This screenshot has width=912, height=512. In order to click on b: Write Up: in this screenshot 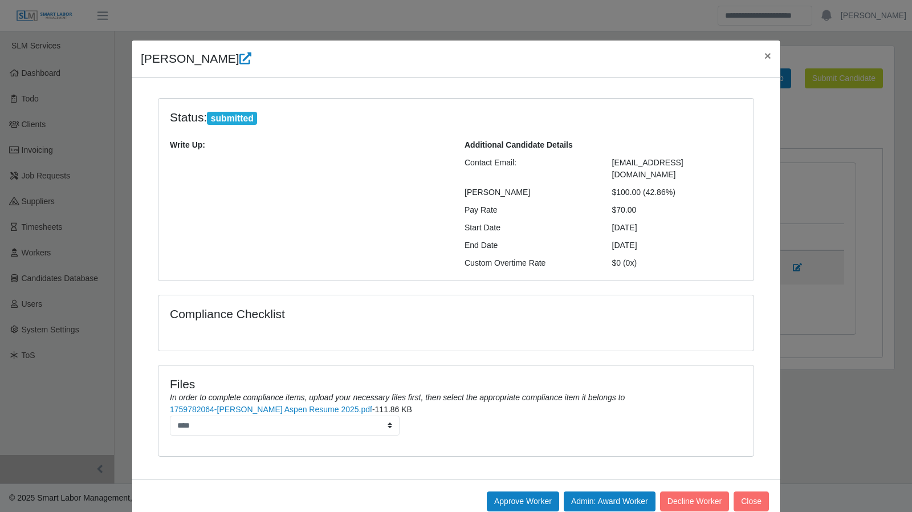, I will do `click(188, 145)`.